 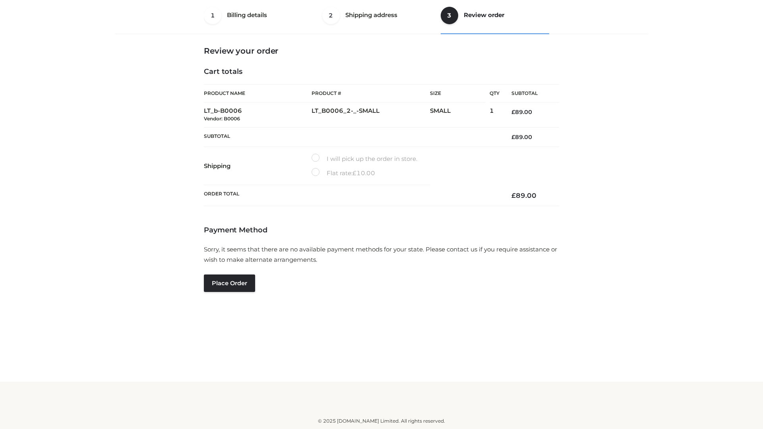 I want to click on th: Product Name, so click(x=257, y=93).